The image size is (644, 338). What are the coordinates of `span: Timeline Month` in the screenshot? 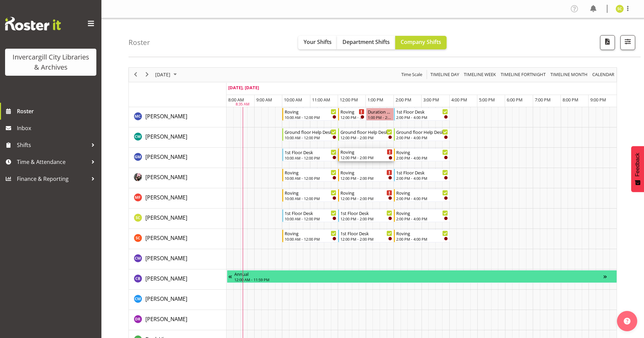 It's located at (569, 74).